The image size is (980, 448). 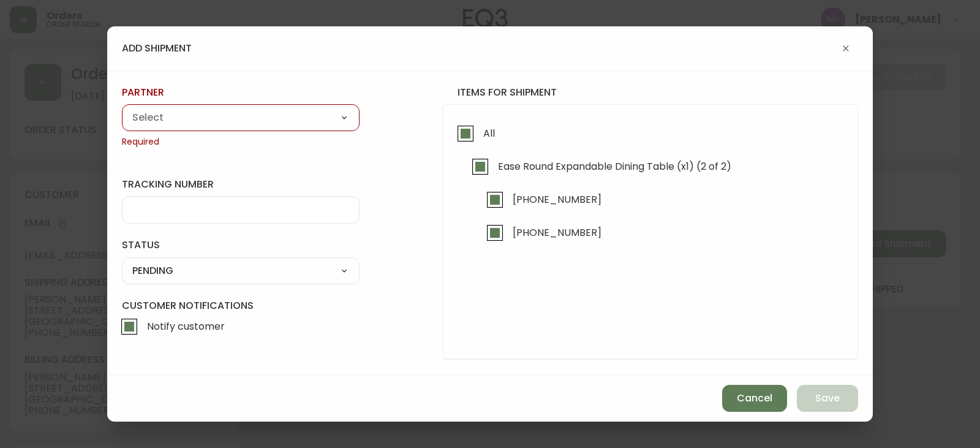 I want to click on span: Notify customer, so click(x=185, y=326).